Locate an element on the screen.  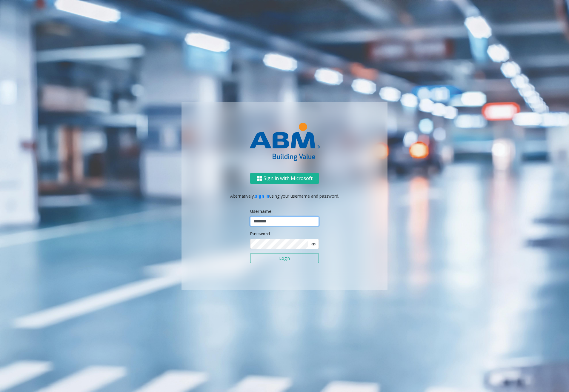
button: Login is located at coordinates (285, 258).